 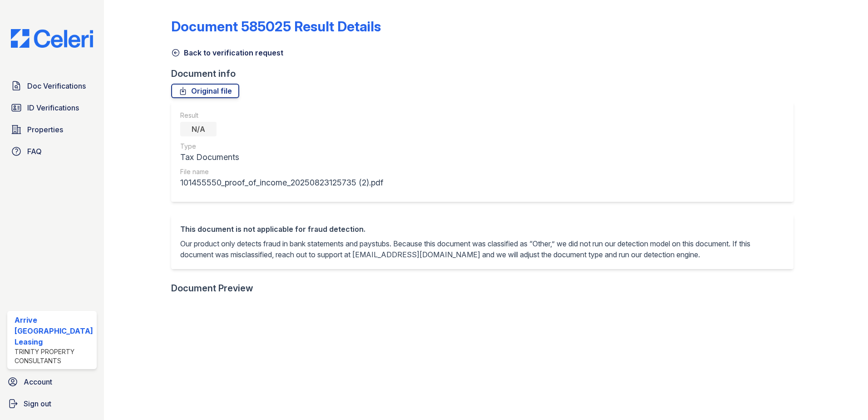 I want to click on div: Result, so click(x=281, y=115).